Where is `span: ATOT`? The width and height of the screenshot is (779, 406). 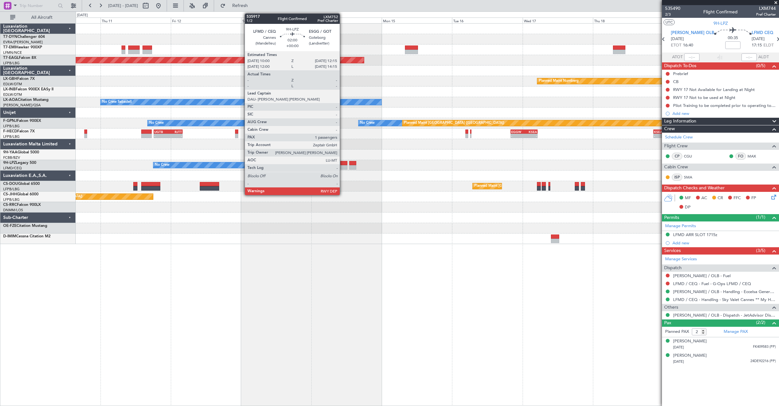
span: ATOT is located at coordinates (677, 57).